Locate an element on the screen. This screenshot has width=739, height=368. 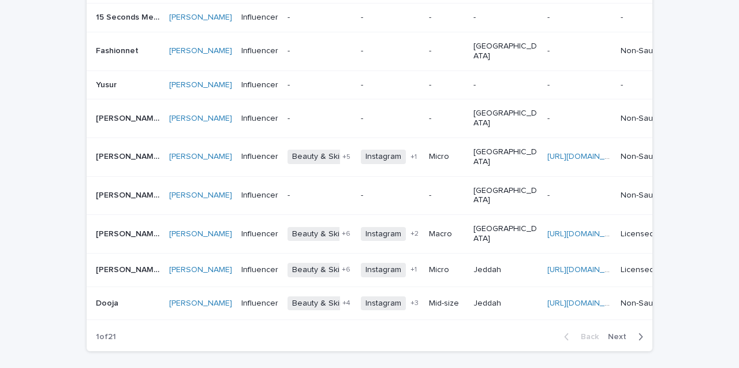
span: + 3 is located at coordinates (414, 303).